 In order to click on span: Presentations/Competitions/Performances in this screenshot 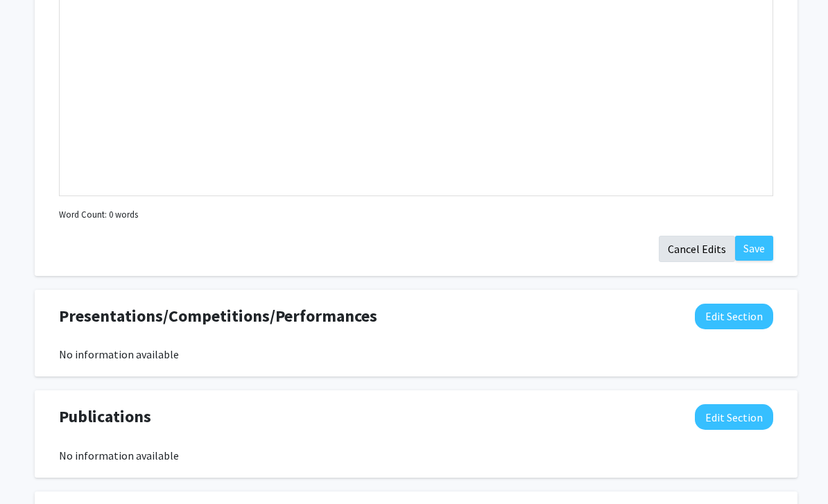, I will do `click(218, 317)`.